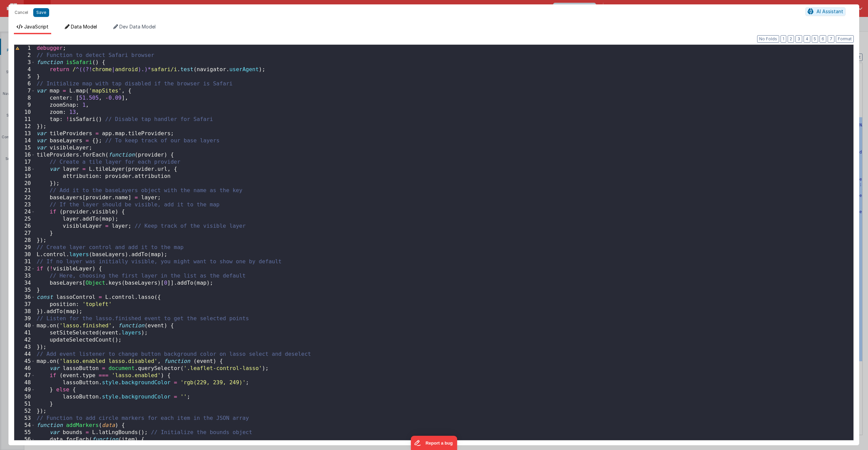 Image resolution: width=868 pixels, height=450 pixels. What do you see at coordinates (815, 39) in the screenshot?
I see `button: 5` at bounding box center [815, 39].